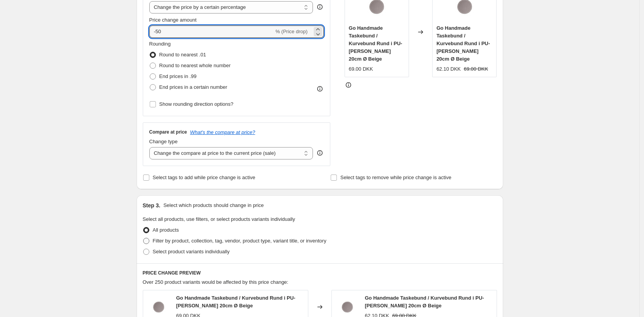  What do you see at coordinates (204, 177) in the screenshot?
I see `span: Select tags to add while price change is active` at bounding box center [204, 177].